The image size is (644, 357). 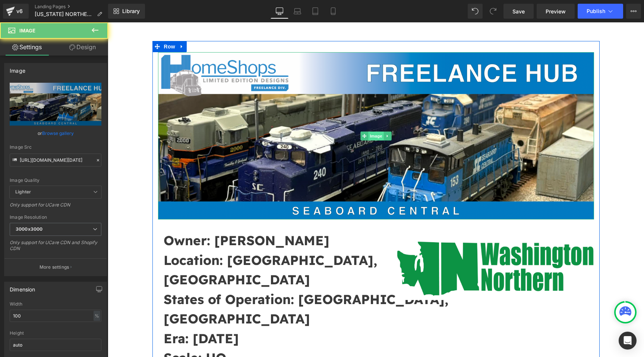 I want to click on button: More settings, so click(x=56, y=267).